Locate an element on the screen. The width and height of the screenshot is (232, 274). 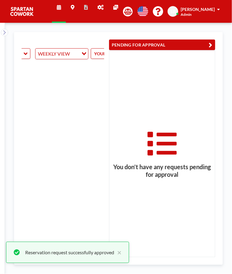
button: close is located at coordinates (118, 253).